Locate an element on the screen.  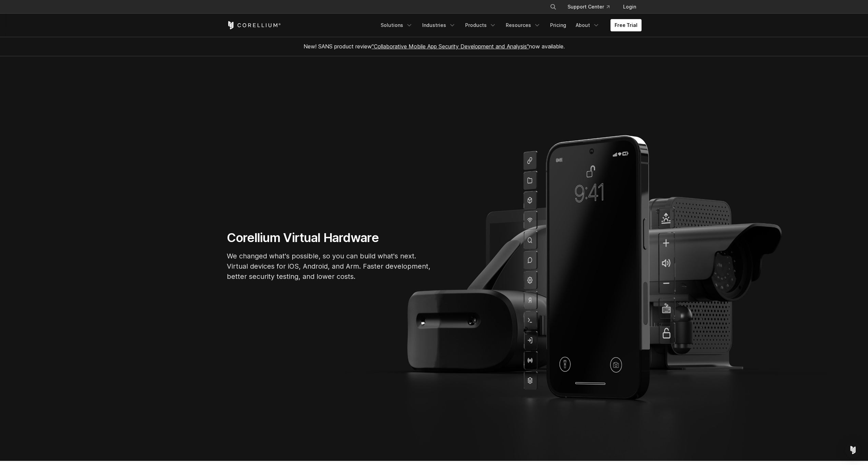
a: "Collaborative Mobile App Security Development and Analysis" is located at coordinates (450, 47).